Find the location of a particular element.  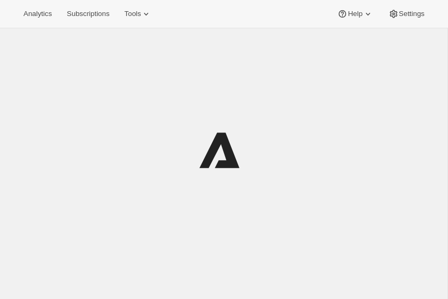

button: Settings is located at coordinates (406, 14).